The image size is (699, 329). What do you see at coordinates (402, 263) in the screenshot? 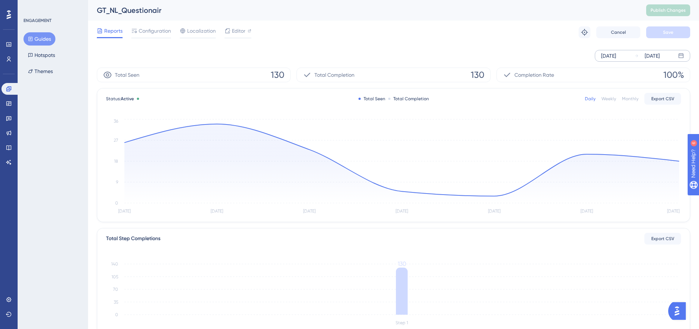
I see `tspan: 130` at bounding box center [402, 263].